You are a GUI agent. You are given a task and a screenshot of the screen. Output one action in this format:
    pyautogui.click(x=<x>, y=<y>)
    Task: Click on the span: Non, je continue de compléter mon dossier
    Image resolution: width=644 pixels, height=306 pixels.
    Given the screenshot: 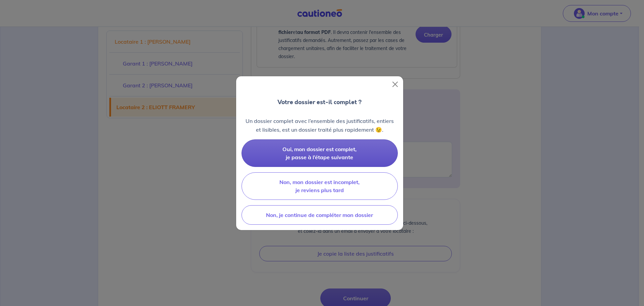 What is the action you would take?
    pyautogui.click(x=319, y=215)
    